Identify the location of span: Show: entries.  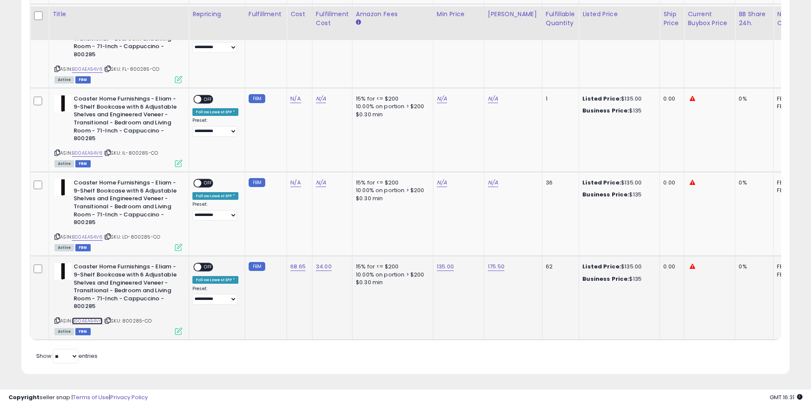
(67, 355).